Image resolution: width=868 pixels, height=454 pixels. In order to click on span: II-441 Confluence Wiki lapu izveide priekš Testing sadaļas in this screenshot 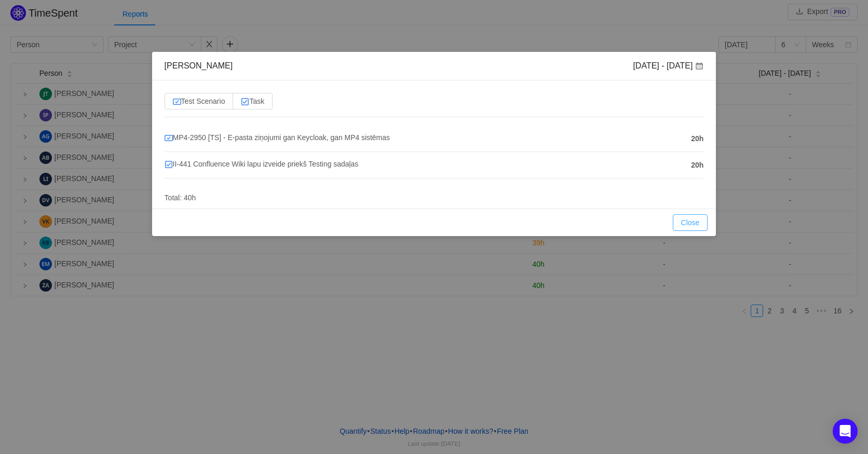, I will do `click(262, 164)`.